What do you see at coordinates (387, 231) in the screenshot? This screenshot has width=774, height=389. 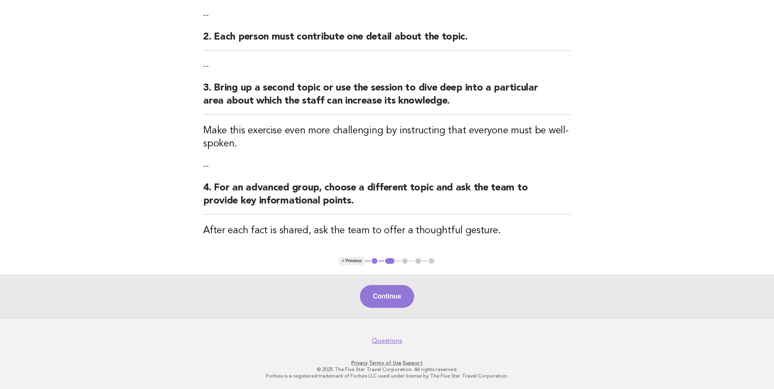 I see `h3: After each fact is shared, ask the team to offer a thoughtful gesture.` at bounding box center [387, 231].